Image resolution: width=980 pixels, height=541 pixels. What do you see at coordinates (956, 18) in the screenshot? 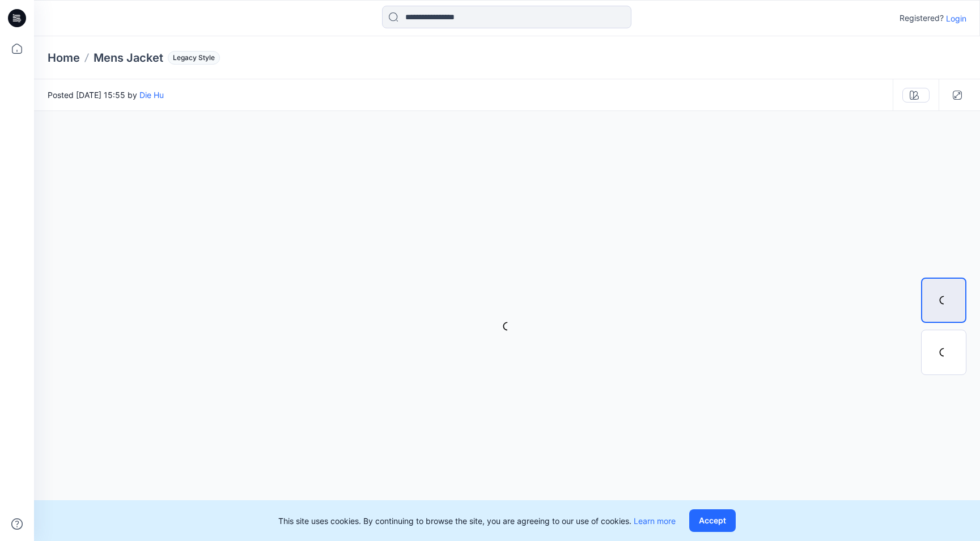
I see `p: Login` at bounding box center [956, 18].